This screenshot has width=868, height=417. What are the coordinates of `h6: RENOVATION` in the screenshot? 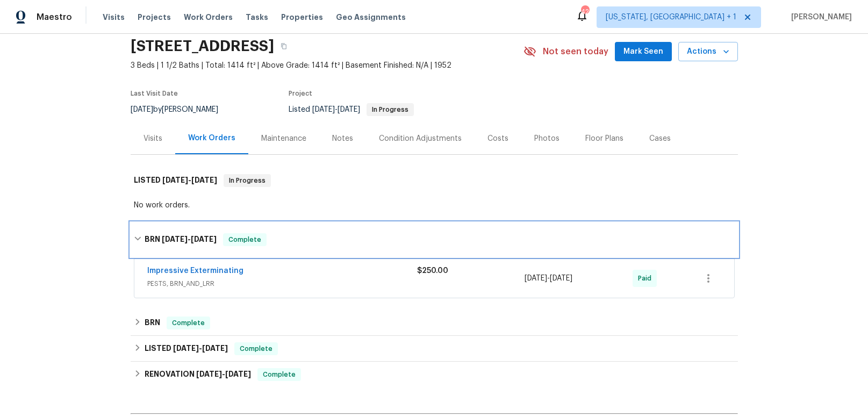 It's located at (198, 375).